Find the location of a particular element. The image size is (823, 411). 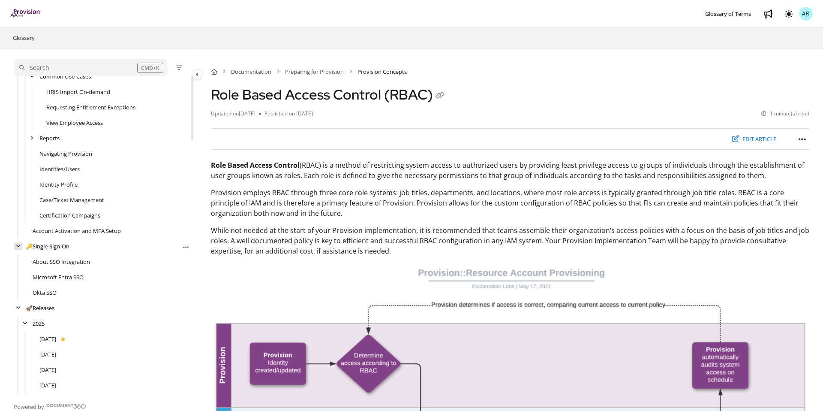

a: Glossary is located at coordinates (24, 38).